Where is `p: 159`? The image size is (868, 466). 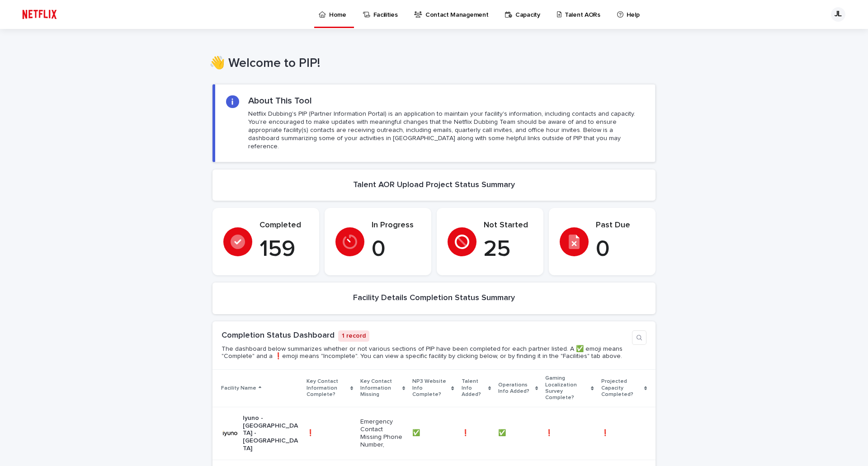
p: 159 is located at coordinates (284, 250).